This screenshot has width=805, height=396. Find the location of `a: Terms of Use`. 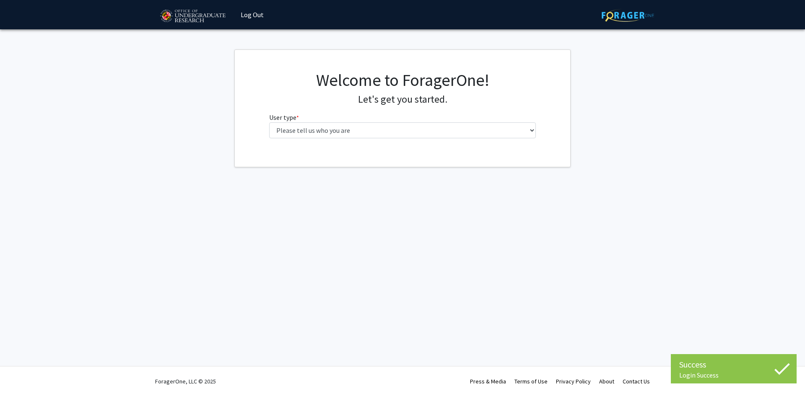

a: Terms of Use is located at coordinates (531, 382).